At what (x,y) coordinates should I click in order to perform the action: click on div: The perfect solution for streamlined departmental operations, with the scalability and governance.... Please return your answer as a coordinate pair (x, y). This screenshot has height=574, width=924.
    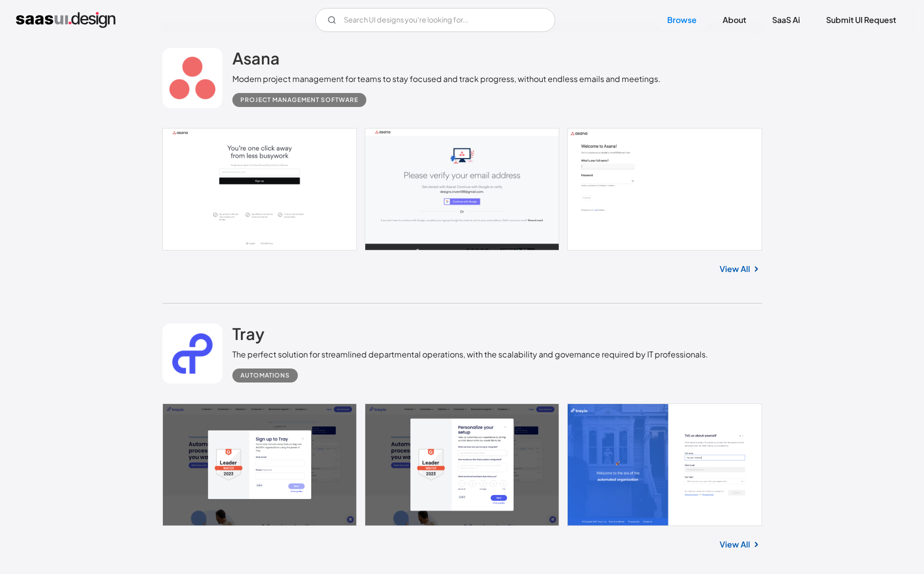
    Looking at the image, I should click on (470, 354).